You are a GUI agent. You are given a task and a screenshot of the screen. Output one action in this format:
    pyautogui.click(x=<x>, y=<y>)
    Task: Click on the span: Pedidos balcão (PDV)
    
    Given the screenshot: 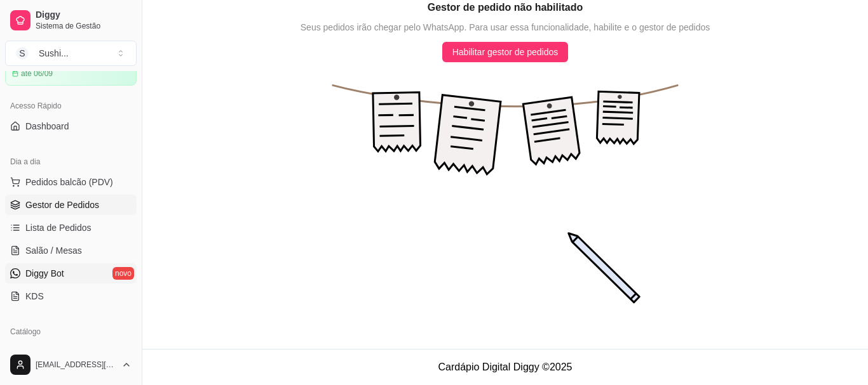 What is the action you would take?
    pyautogui.click(x=69, y=182)
    